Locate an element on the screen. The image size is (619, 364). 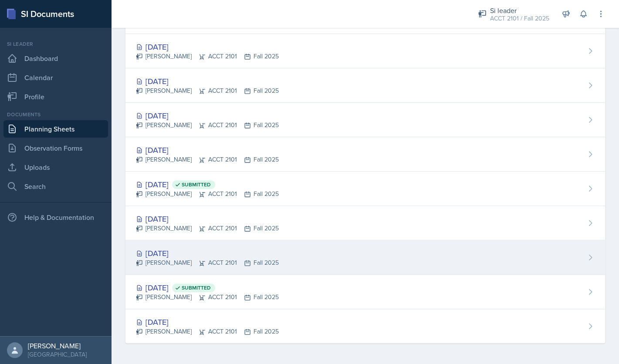
a: Profile is located at coordinates (56, 97).